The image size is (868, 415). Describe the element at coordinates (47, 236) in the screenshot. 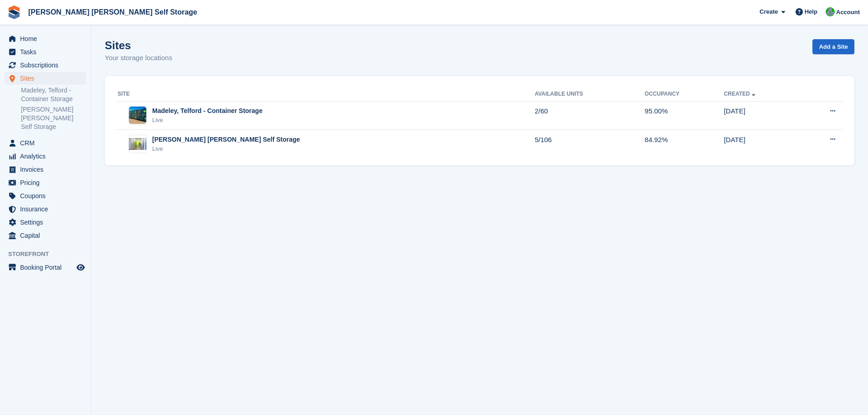

I see `span: Capital` at that location.